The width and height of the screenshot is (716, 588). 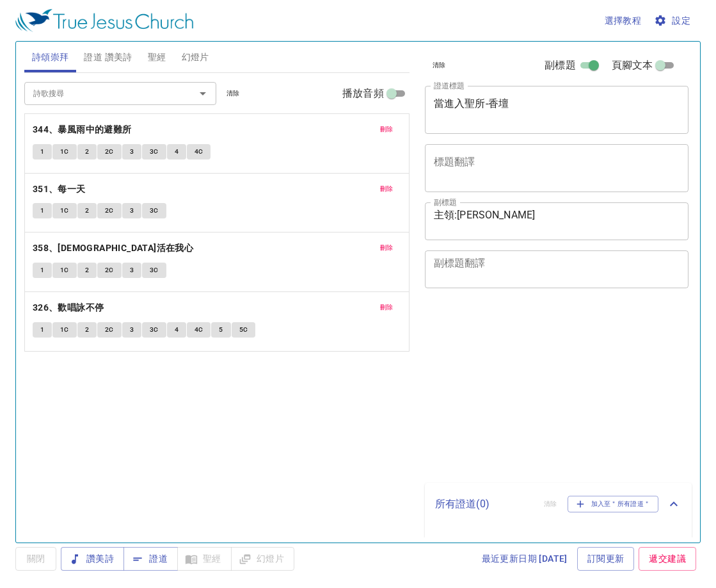 What do you see at coordinates (623, 20) in the screenshot?
I see `span: 選擇教程` at bounding box center [623, 20].